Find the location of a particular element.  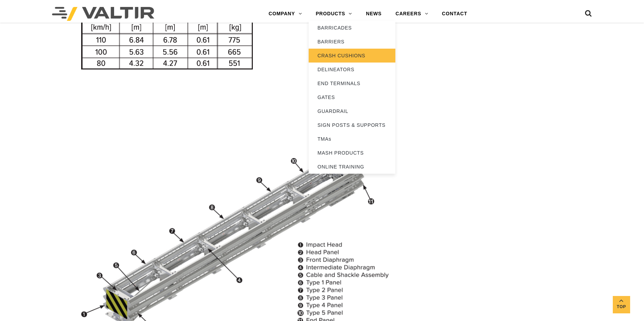

a: PRODUCTS is located at coordinates (334, 14).